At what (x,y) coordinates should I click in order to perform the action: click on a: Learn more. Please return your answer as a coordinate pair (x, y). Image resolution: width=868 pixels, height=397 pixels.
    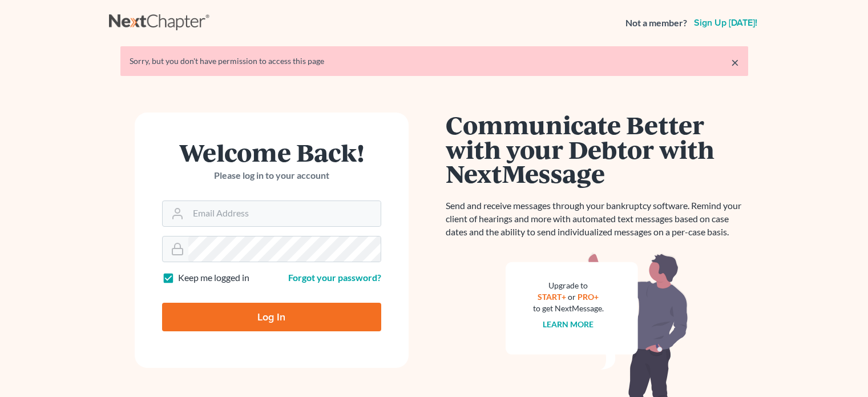
    Looking at the image, I should click on (568, 323).